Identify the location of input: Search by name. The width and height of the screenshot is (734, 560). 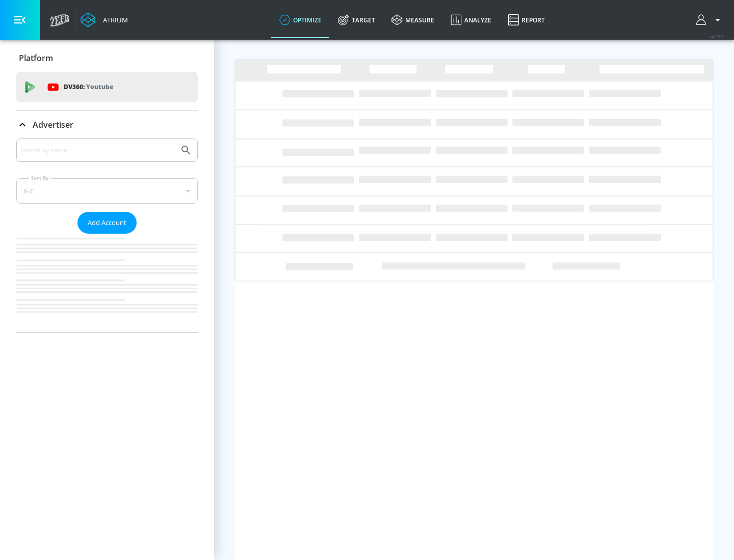
(98, 151).